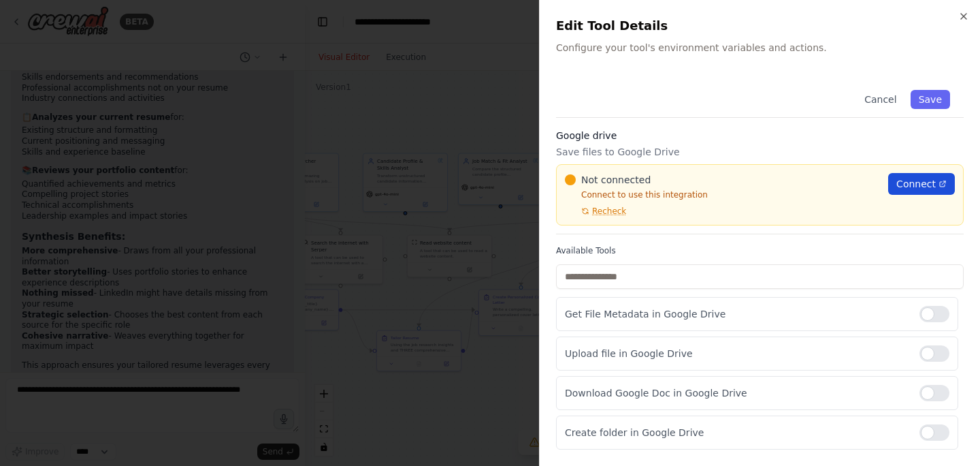  I want to click on span: Connect, so click(916, 183).